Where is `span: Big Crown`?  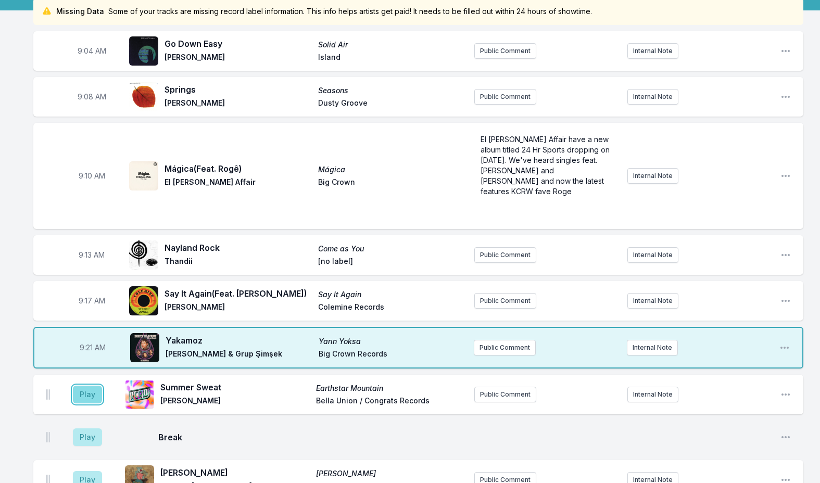 span: Big Crown is located at coordinates (391, 183).